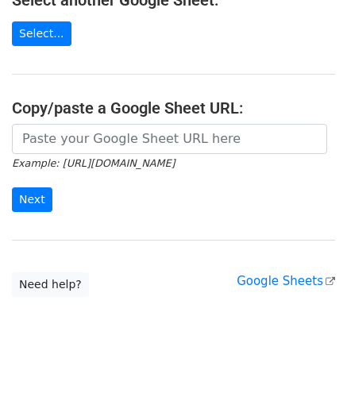  What do you see at coordinates (307, 382) in the screenshot?
I see `div: Chat Widget` at bounding box center [307, 382].